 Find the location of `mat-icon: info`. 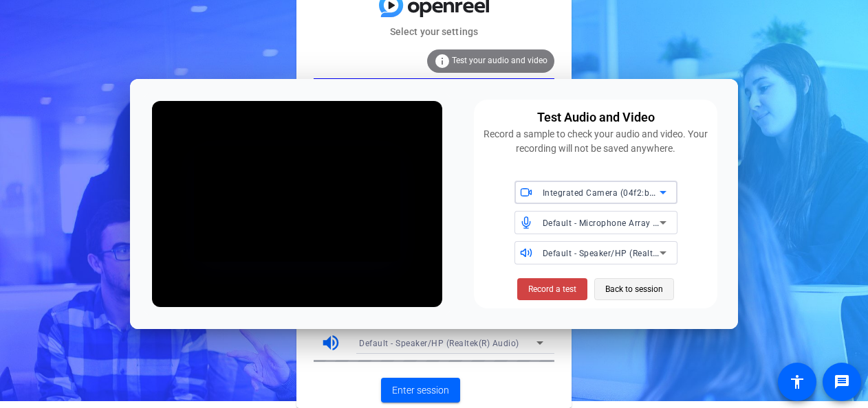

mat-icon: info is located at coordinates (442, 61).